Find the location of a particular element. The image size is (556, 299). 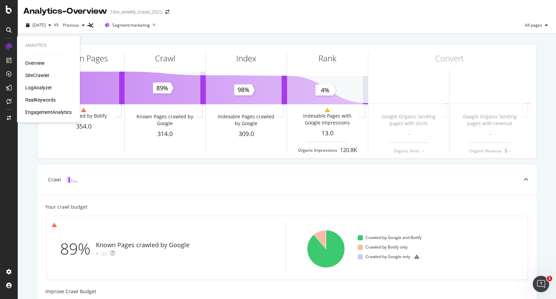

div: 10m_weekly_crawl_2022 is located at coordinates (136, 12).